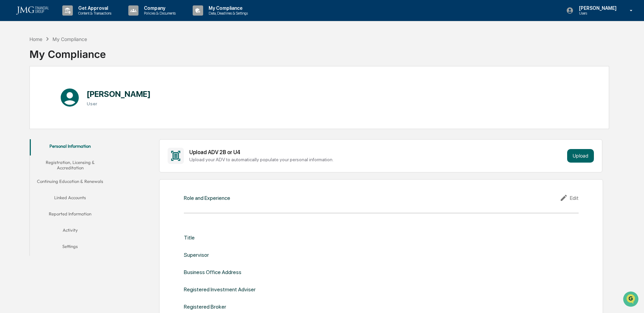 The height and width of the screenshot is (313, 644). Describe the element at coordinates (94, 13) in the screenshot. I see `p: Content & Transactions` at that location.